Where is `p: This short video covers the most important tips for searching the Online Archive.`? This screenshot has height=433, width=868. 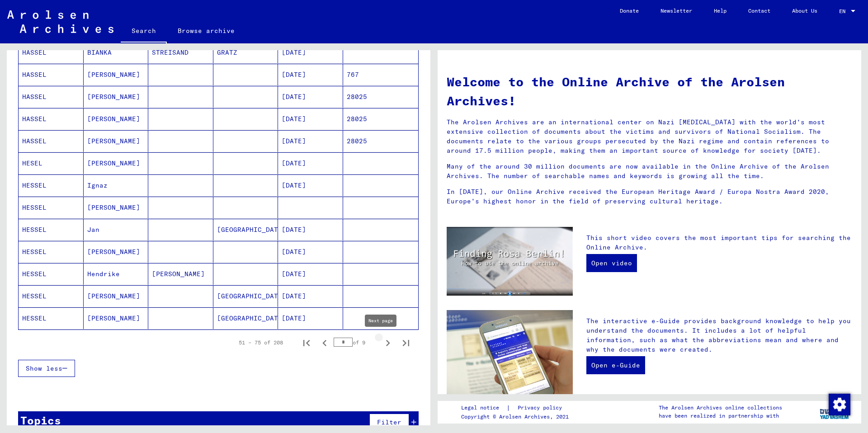
p: This short video covers the most important tips for searching the Online Archive. is located at coordinates (719, 243).